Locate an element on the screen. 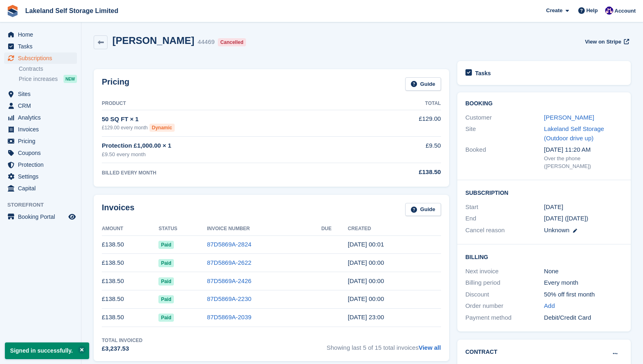 This screenshot has height=364, width=643. h2: Pricing is located at coordinates (116, 84).